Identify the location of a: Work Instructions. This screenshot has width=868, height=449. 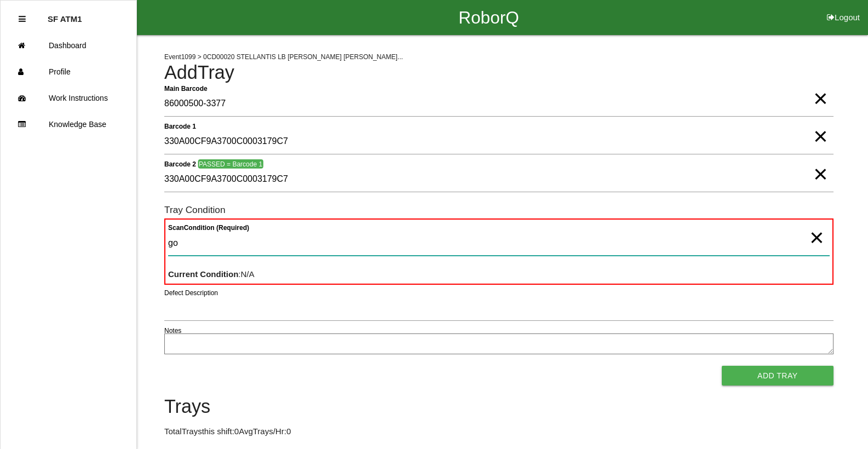
(69, 98).